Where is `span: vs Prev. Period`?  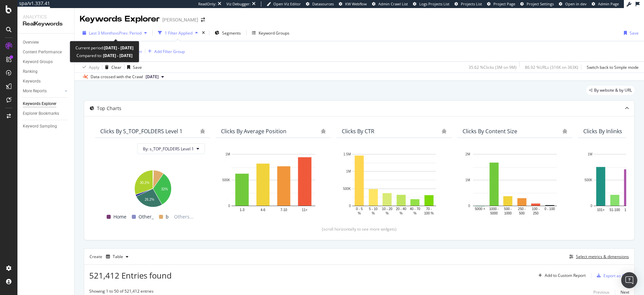 span: vs Prev. Period is located at coordinates (128, 33).